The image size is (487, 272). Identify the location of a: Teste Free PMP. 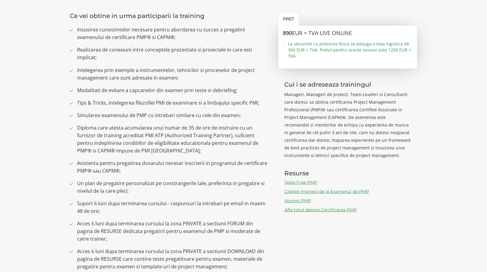
(301, 182).